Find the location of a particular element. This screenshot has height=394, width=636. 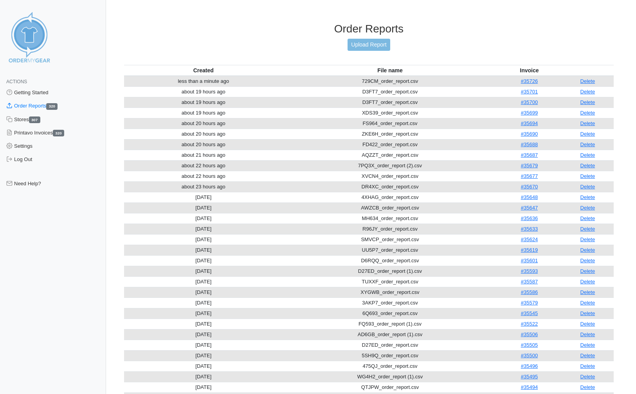

th: Invoice is located at coordinates (529, 70).